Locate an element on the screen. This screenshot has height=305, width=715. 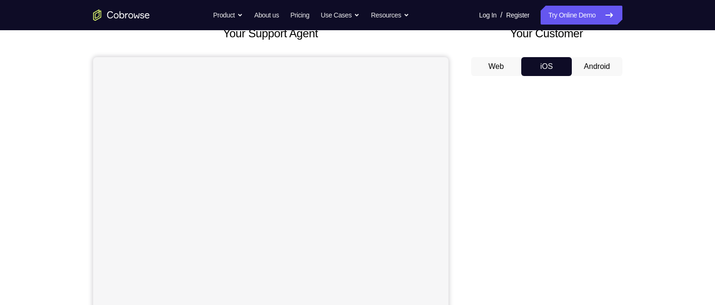
button: Resources is located at coordinates (390, 15).